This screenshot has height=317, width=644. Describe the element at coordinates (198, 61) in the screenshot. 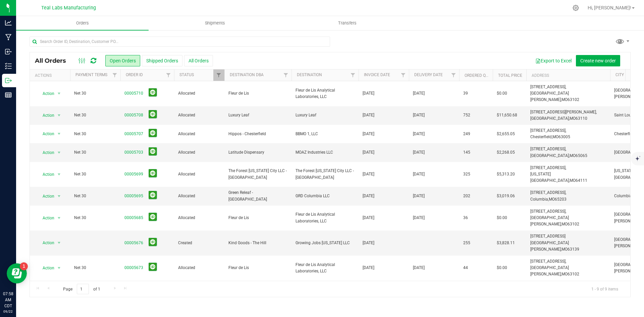

I see `button: All Orders` at that location.